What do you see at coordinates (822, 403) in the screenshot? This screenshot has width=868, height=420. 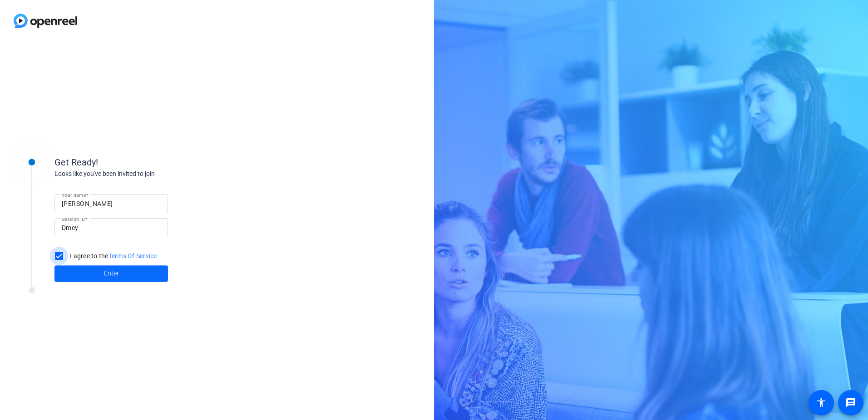 I see `mat-icon: accessibility` at bounding box center [822, 403].